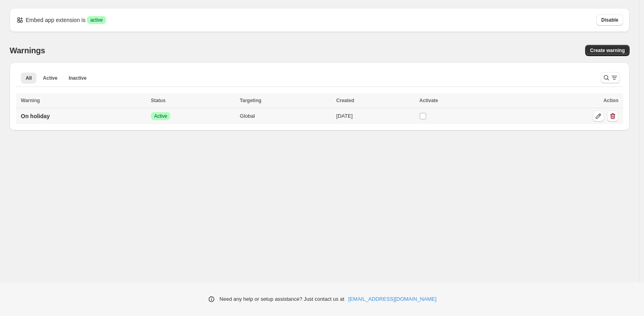 The image size is (644, 316). I want to click on span: Activate, so click(429, 101).